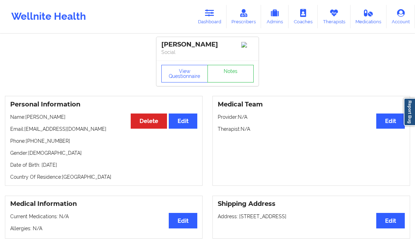  Describe the element at coordinates (207, 52) in the screenshot. I see `p: Social` at that location.